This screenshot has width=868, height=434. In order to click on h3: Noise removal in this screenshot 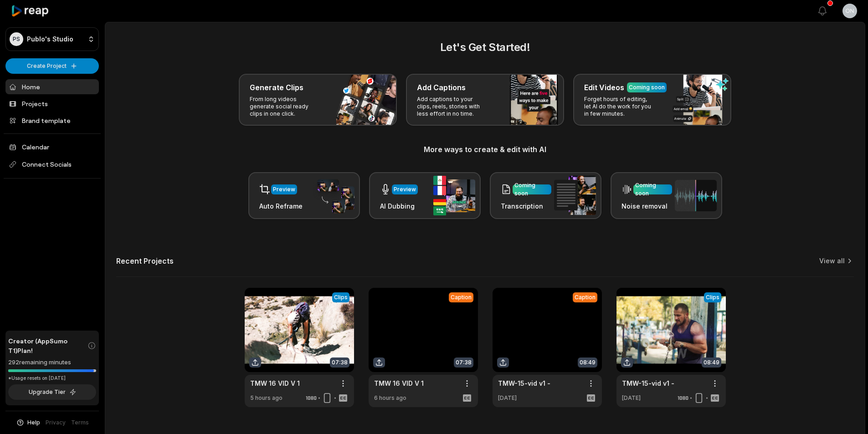, I will do `click(646, 206)`.